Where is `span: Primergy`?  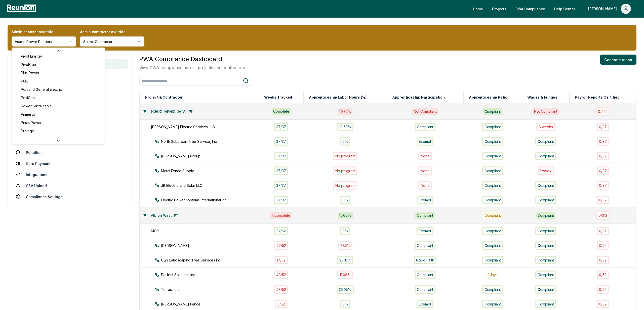
span: Primergy is located at coordinates (28, 114).